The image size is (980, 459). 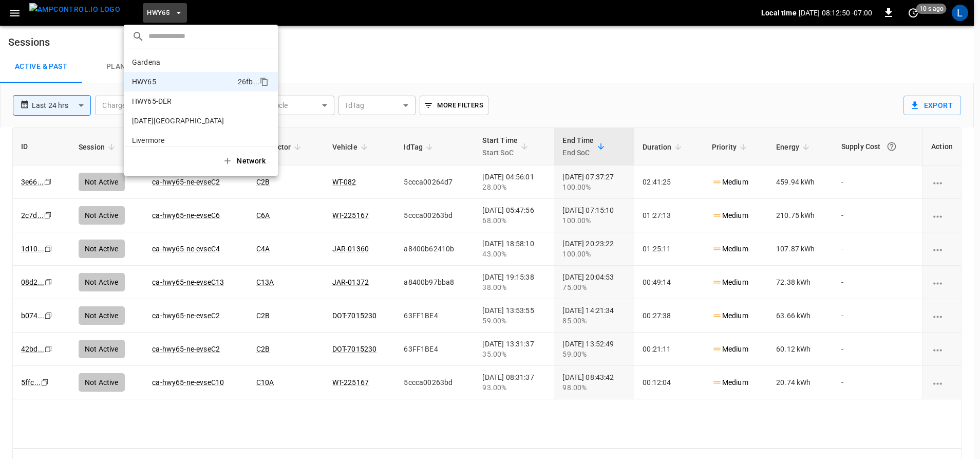 What do you see at coordinates (151, 101) in the screenshot?
I see `p: HWY65-DER` at bounding box center [151, 101].